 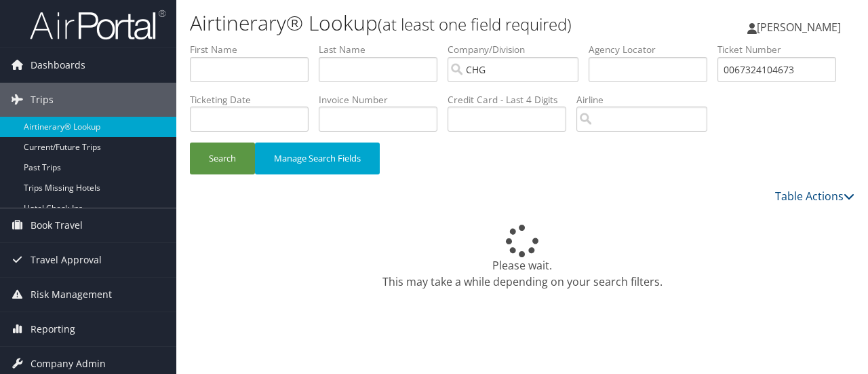 I want to click on span: Travel Approval, so click(x=66, y=260).